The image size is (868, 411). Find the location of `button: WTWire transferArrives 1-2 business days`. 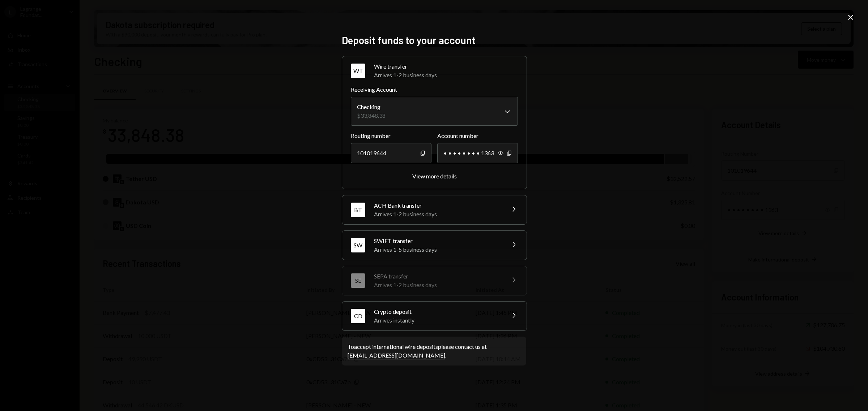

button: WTWire transferArrives 1-2 business days is located at coordinates (434, 71).